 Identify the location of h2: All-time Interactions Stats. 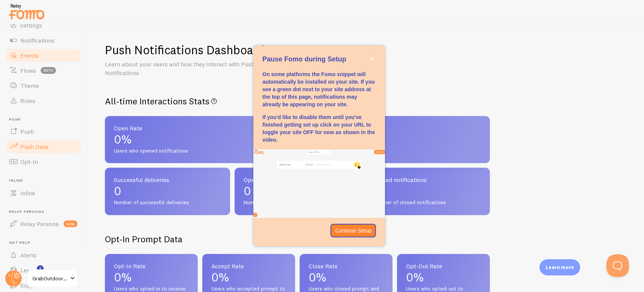
(297, 101).